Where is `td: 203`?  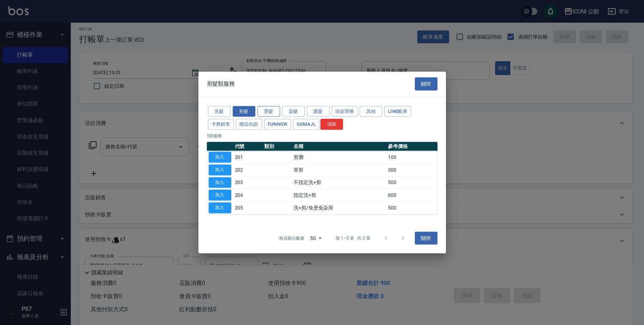
td: 203 is located at coordinates (248, 183).